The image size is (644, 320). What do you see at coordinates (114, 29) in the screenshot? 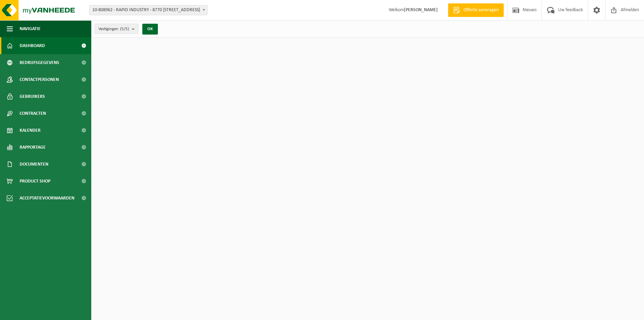
I see `span: Vestigingen` at bounding box center [114, 29].